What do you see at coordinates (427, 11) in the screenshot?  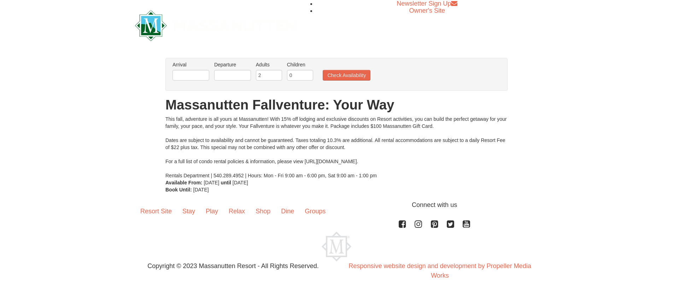 I see `span: Owner's Site` at bounding box center [427, 11].